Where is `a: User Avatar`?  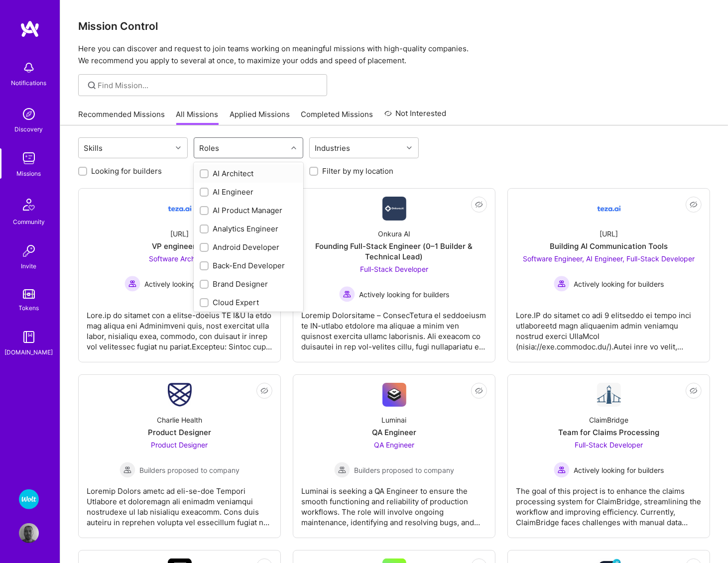 a: User Avatar is located at coordinates (29, 533).